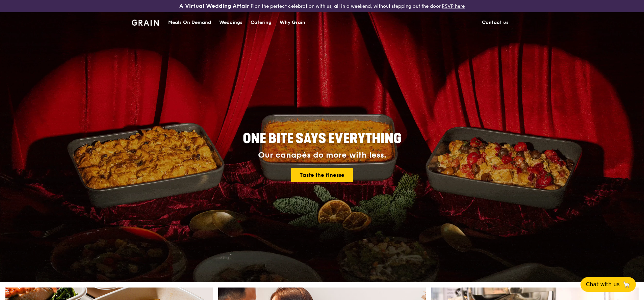 Image resolution: width=644 pixels, height=300 pixels. Describe the element at coordinates (495, 23) in the screenshot. I see `a: Contact us` at that location.